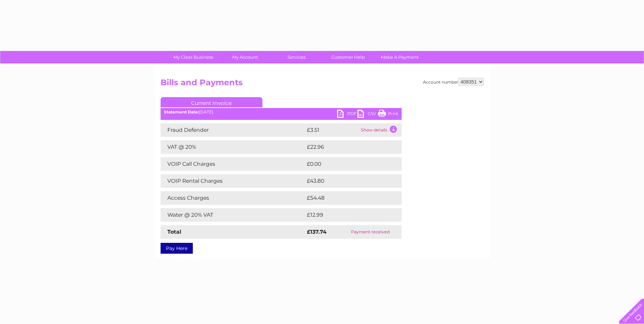 Image resolution: width=644 pixels, height=324 pixels. I want to click on a: Services, so click(296, 57).